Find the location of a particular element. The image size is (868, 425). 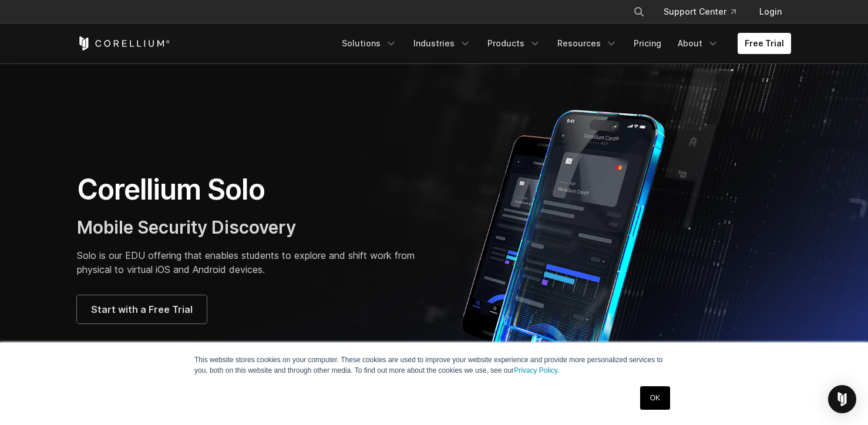

a: About is located at coordinates (699, 44).